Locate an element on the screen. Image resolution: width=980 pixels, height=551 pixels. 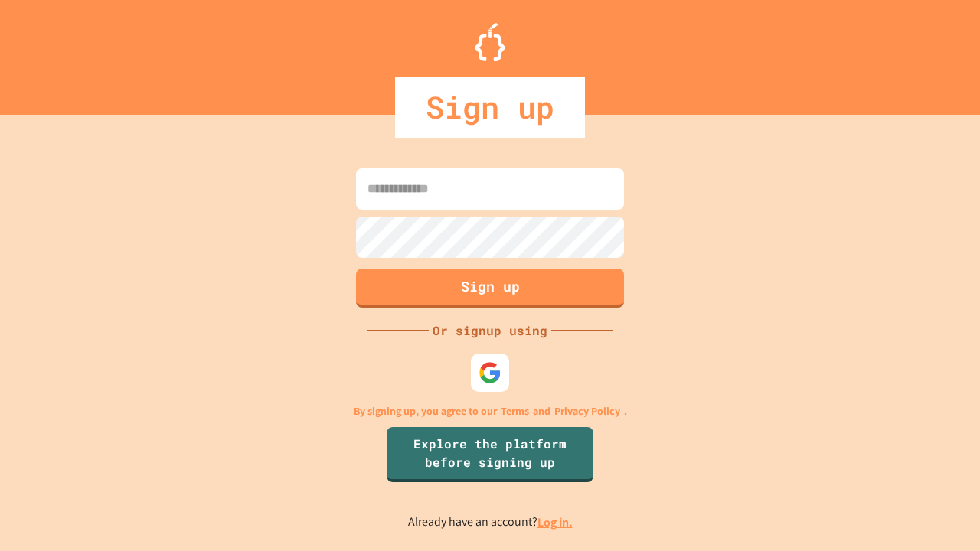
img: google-icon.svg is located at coordinates (490, 373).